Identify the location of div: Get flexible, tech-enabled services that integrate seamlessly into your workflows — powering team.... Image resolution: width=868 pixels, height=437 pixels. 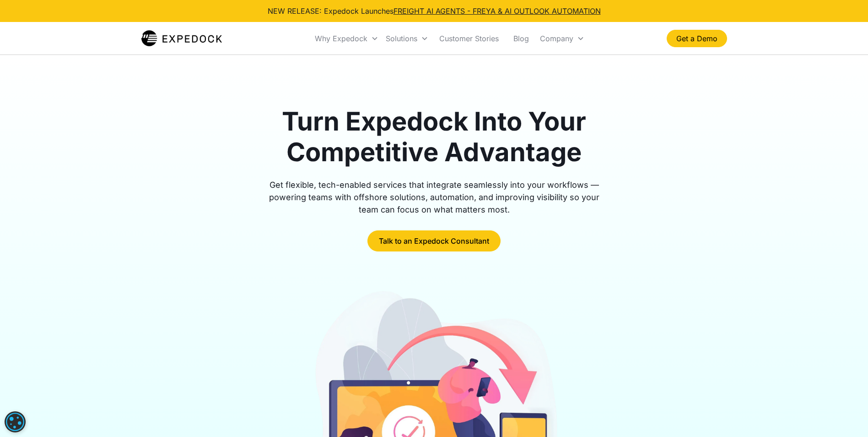
(434, 197).